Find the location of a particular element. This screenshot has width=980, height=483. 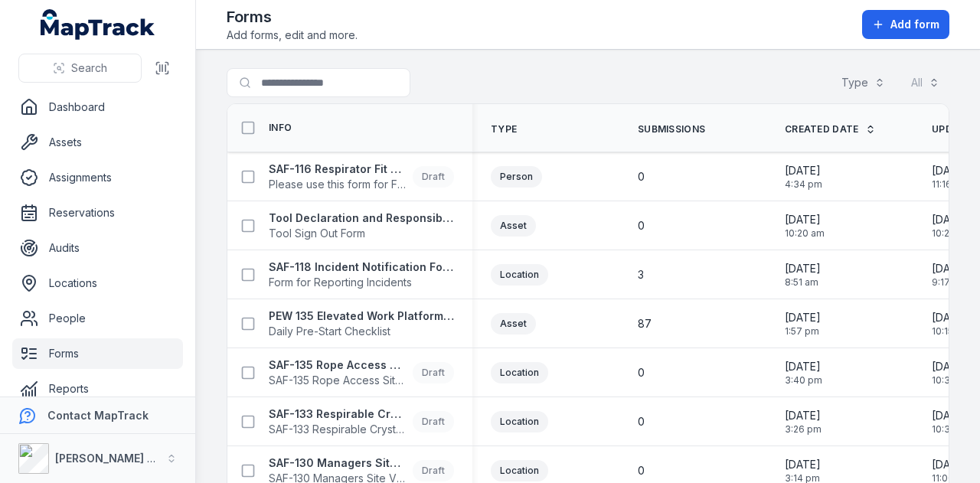

a: People is located at coordinates (97, 318).